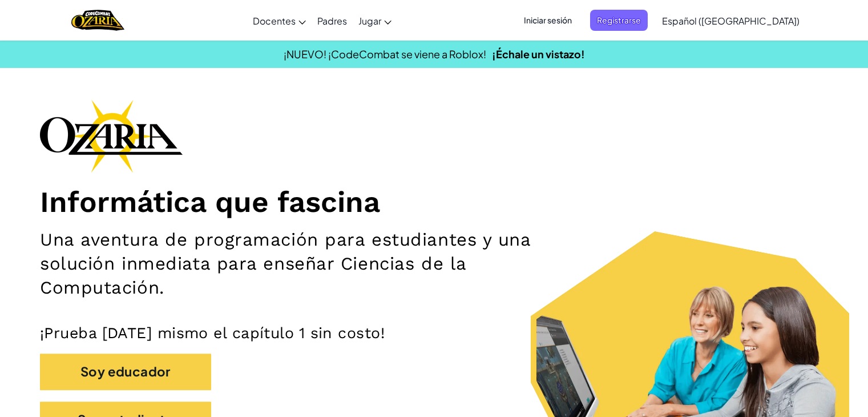 The height and width of the screenshot is (417, 868). Describe the element at coordinates (370, 20) in the screenshot. I see `span: Jugar` at that location.